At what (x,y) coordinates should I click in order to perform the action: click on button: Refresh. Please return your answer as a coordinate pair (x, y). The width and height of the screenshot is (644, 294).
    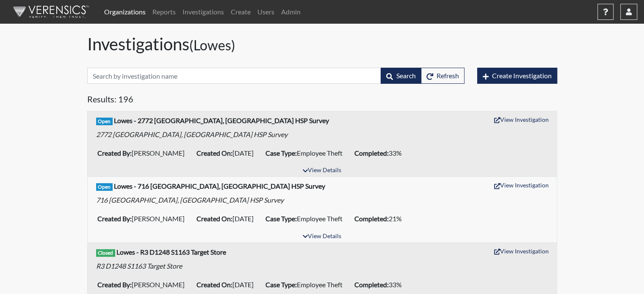
    Looking at the image, I should click on (443, 76).